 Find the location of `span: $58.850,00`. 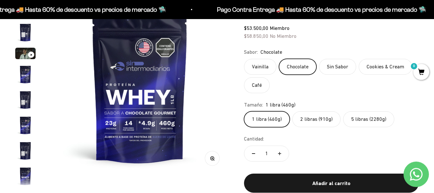

span: $58.850,00 is located at coordinates (256, 36).